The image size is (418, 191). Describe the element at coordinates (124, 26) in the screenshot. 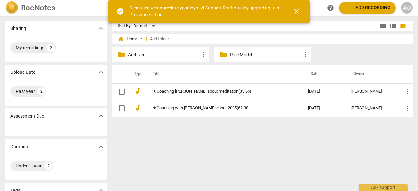

I see `div: Sort By` at that location.